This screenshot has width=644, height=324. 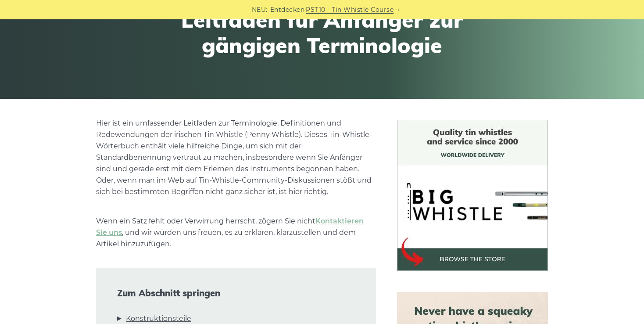 I want to click on p: Wenn ein Satz fehlt oder Verwirrung herrscht, zögern Sie nicht , und wir würden uns freuen, es zu..., so click(x=236, y=233).